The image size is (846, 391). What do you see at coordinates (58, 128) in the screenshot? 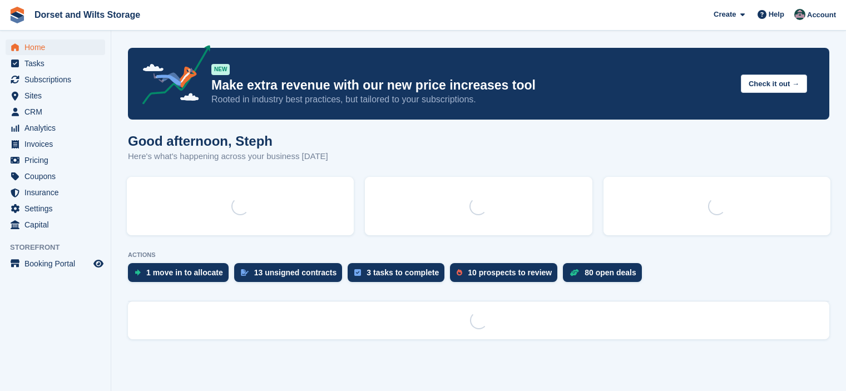
I see `span: Analytics` at bounding box center [58, 128].